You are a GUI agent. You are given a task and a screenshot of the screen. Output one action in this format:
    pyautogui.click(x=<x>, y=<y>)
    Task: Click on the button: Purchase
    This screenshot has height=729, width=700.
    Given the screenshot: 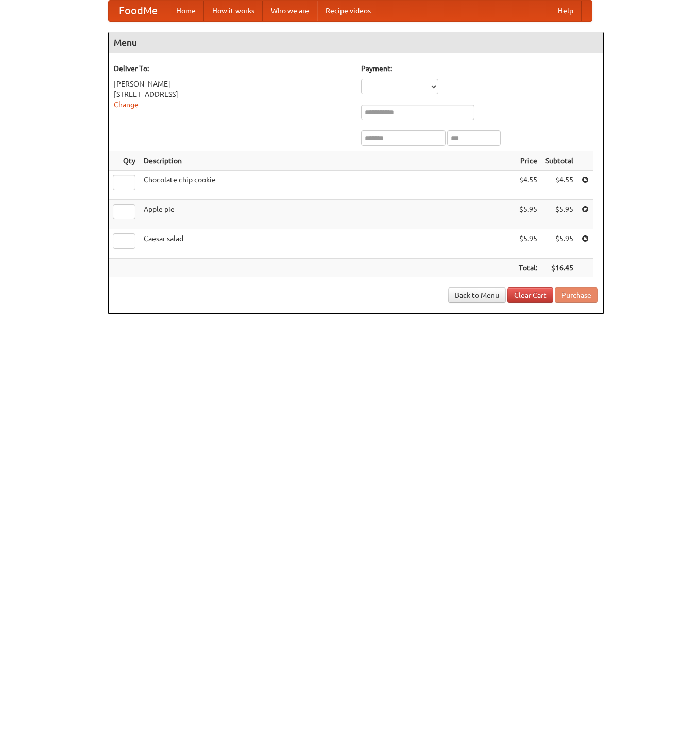 What is the action you would take?
    pyautogui.click(x=576, y=295)
    